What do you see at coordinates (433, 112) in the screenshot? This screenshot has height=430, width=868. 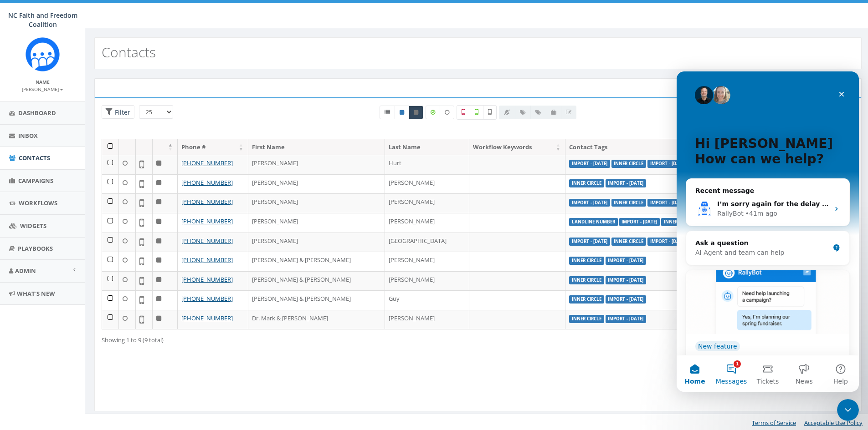 I see `label: Data Enriched` at bounding box center [433, 112].